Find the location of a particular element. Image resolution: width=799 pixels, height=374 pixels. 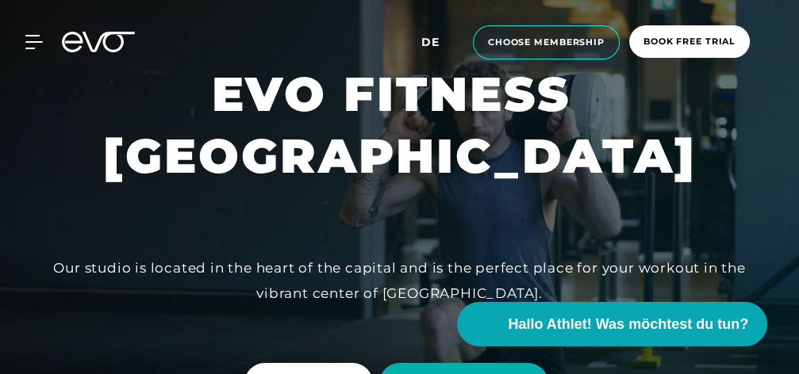

span: de is located at coordinates (430, 42).